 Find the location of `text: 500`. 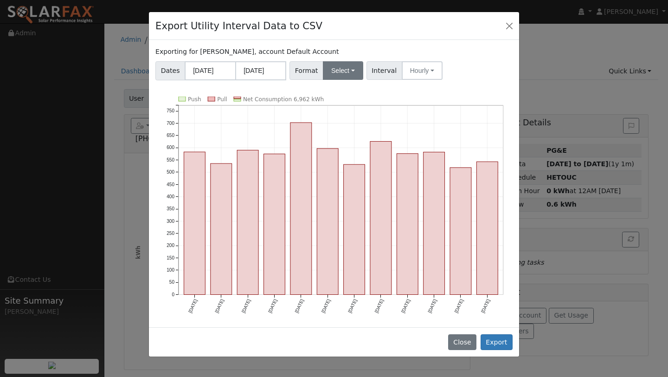

text: 500 is located at coordinates (170, 172).